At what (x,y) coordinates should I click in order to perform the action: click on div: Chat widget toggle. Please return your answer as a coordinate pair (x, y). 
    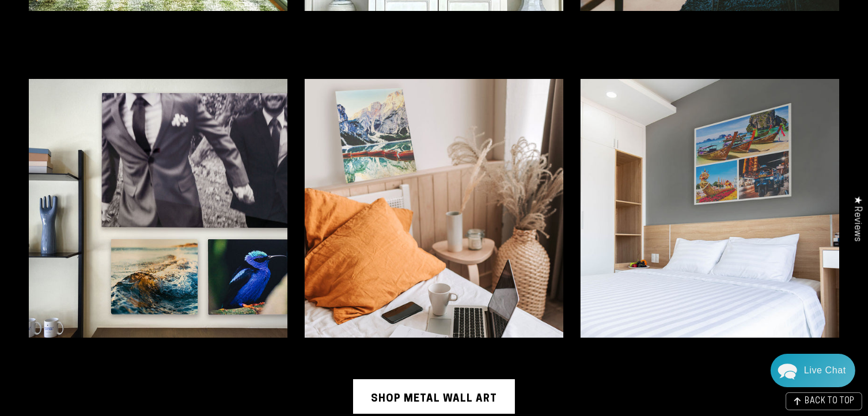
    Looking at the image, I should click on (813, 371).